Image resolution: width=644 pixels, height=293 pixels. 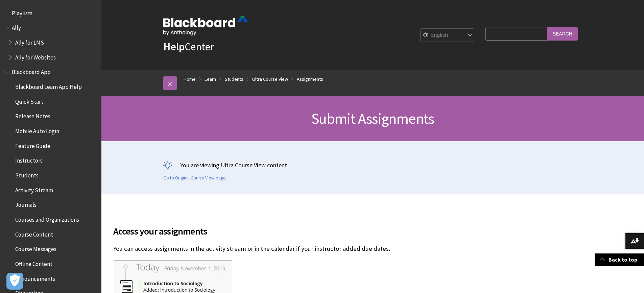 I want to click on a: Home, so click(x=190, y=79).